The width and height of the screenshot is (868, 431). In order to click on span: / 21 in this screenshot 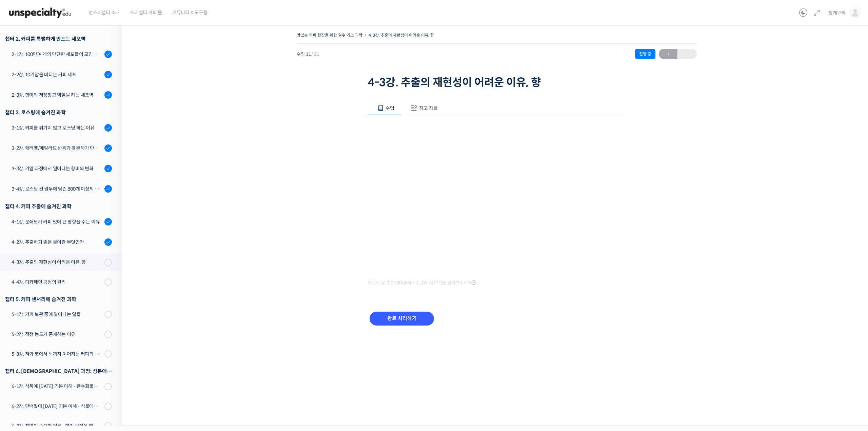, I will do `click(315, 54)`.